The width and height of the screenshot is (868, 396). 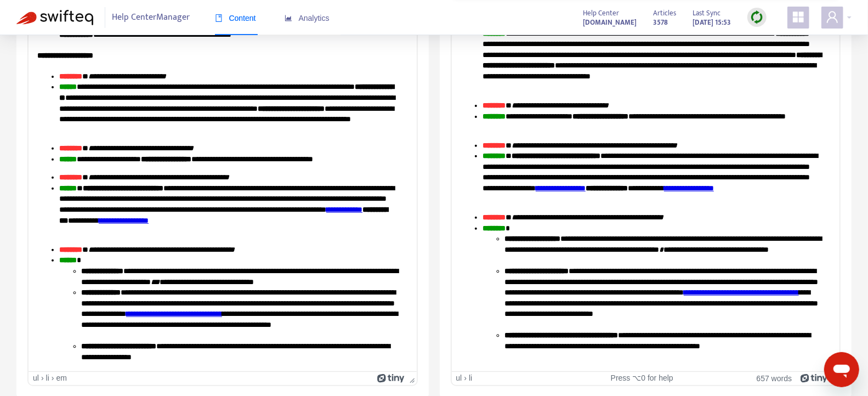 What do you see at coordinates (798, 17) in the screenshot?
I see `span: appstore` at bounding box center [798, 17].